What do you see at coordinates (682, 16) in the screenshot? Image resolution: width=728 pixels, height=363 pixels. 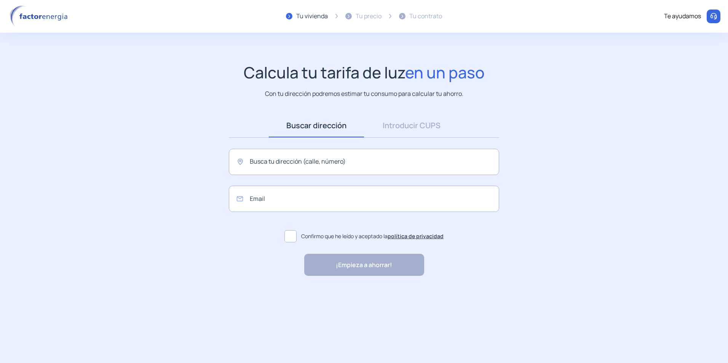 I see `div: Te ayudamos` at bounding box center [682, 16].